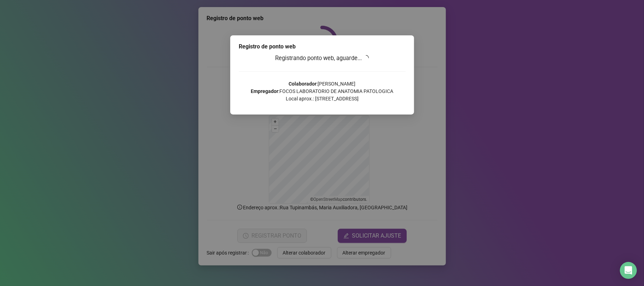 The width and height of the screenshot is (644, 286). What do you see at coordinates (323, 58) in the screenshot?
I see `h3: Registrando ponto web, aguarde...` at bounding box center [323, 58].